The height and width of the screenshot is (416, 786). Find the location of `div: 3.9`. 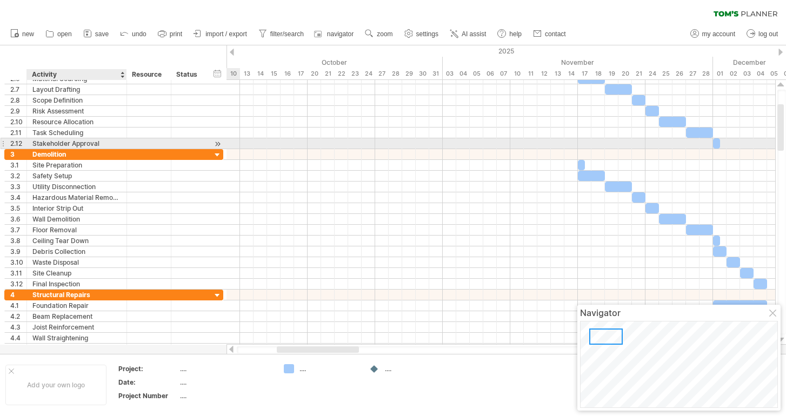

div: 3.9 is located at coordinates (18, 251).